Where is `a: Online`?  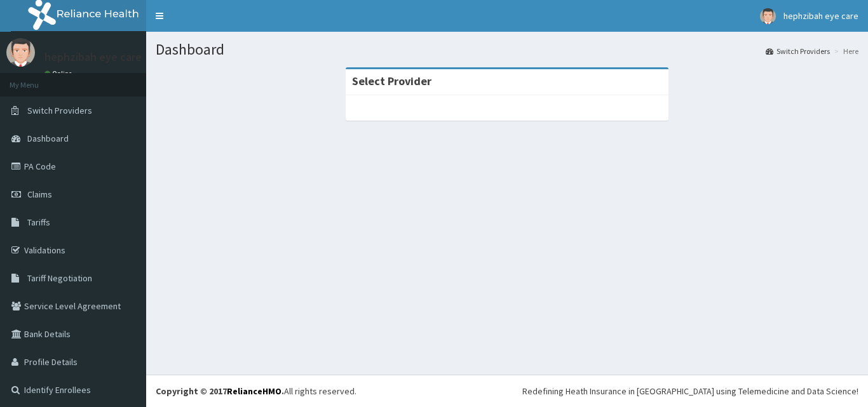 a: Online is located at coordinates (60, 74).